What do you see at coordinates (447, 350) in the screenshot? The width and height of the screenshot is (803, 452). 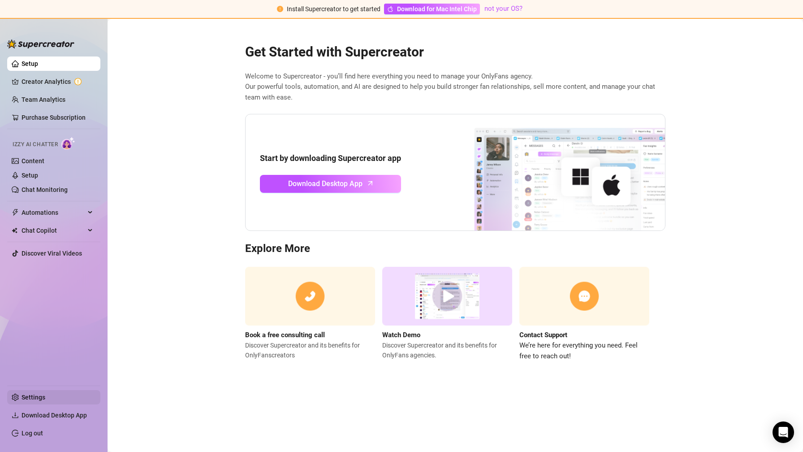 I see `span: Discover Supercreator and its benefits for OnlyFans agencies.` at bounding box center [447, 350].